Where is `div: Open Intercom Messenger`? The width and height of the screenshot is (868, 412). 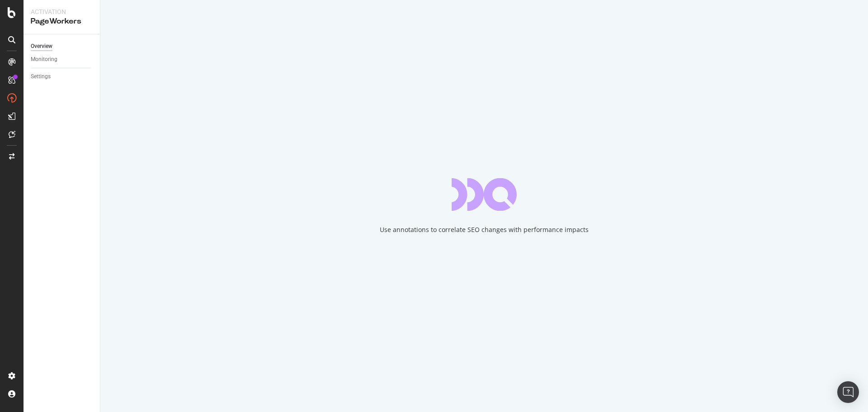 div: Open Intercom Messenger is located at coordinates (848, 393).